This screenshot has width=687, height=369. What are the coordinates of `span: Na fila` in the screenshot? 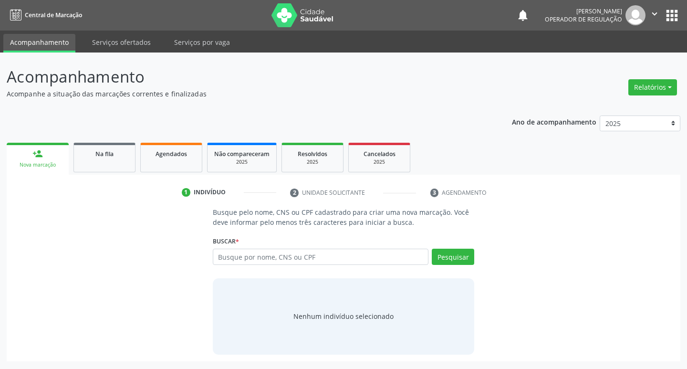 It's located at (105, 154).